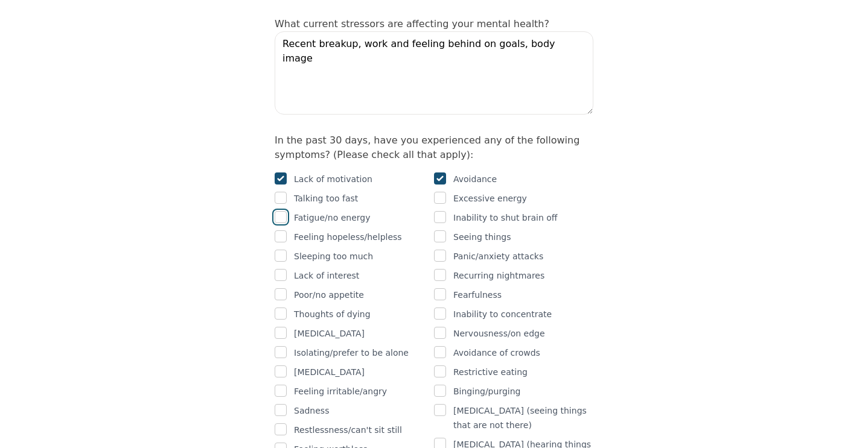 This screenshot has height=448, width=868. What do you see at coordinates (499, 334) in the screenshot?
I see `p: Nervousness/on edge` at bounding box center [499, 334].